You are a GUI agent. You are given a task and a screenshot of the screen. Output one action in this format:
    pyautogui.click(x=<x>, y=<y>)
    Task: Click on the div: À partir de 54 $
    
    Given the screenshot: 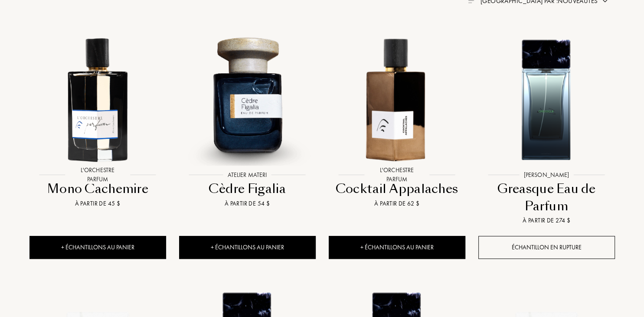 What is the action you would take?
    pyautogui.click(x=247, y=203)
    